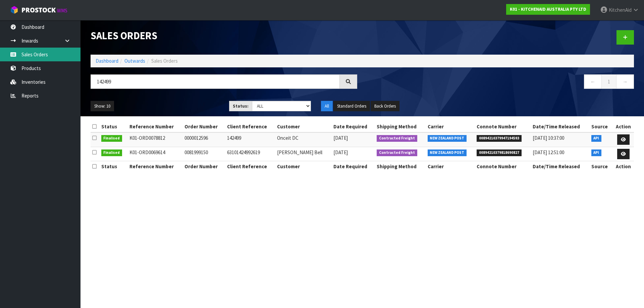 The height and width of the screenshot is (308, 644). What do you see at coordinates (326, 106) in the screenshot?
I see `button: All` at bounding box center [326, 106].